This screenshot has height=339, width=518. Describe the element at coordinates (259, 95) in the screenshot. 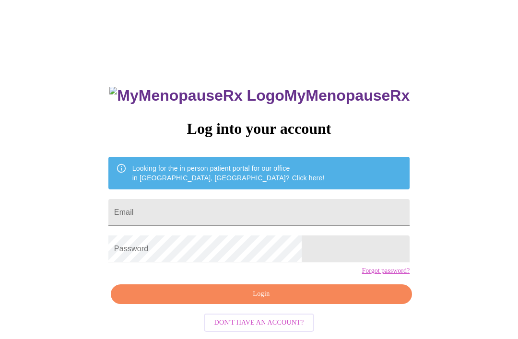

I see `h3: MyMenopauseRx` at that location.